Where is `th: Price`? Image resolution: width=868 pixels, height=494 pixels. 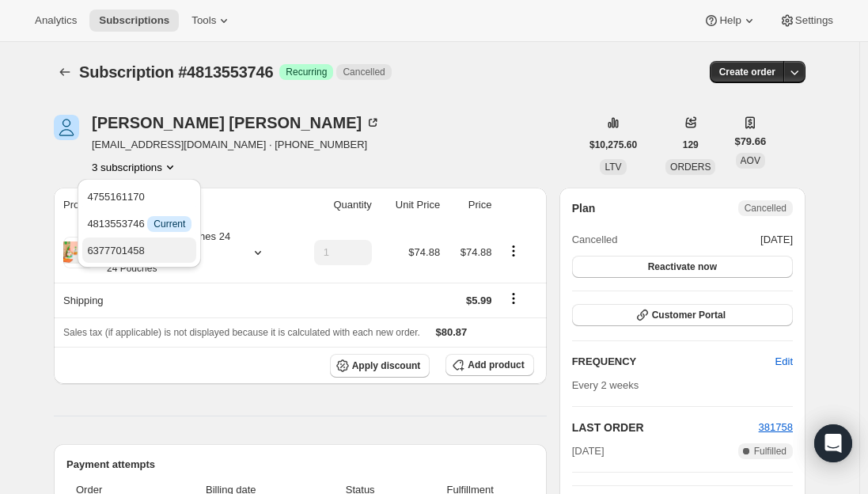
th: Price is located at coordinates (470, 205).